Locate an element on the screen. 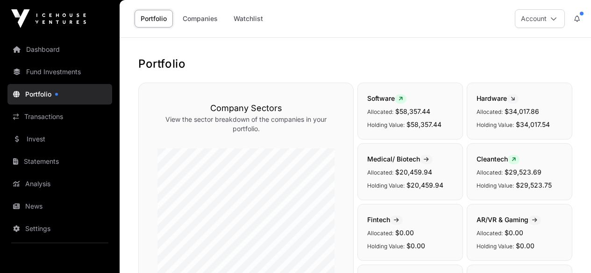 The height and width of the screenshot is (273, 591). span: Hardware is located at coordinates (498, 98).